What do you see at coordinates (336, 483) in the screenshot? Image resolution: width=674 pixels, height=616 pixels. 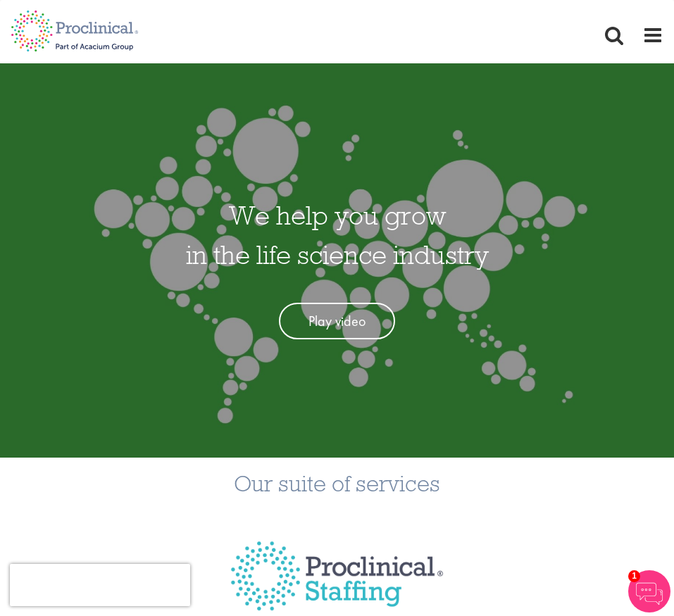 I see `h3: Our suite of services` at bounding box center [336, 483].